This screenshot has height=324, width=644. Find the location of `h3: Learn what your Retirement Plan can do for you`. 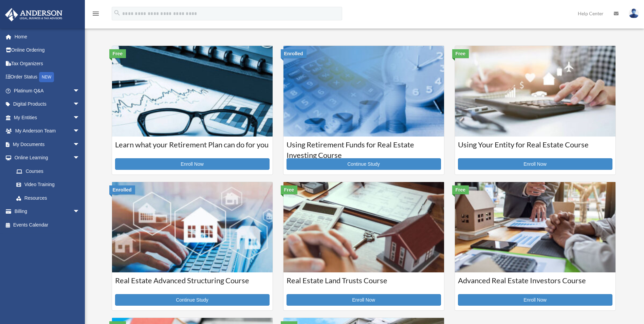

h3: Learn what your Retirement Plan can do for you is located at coordinates (192, 148).